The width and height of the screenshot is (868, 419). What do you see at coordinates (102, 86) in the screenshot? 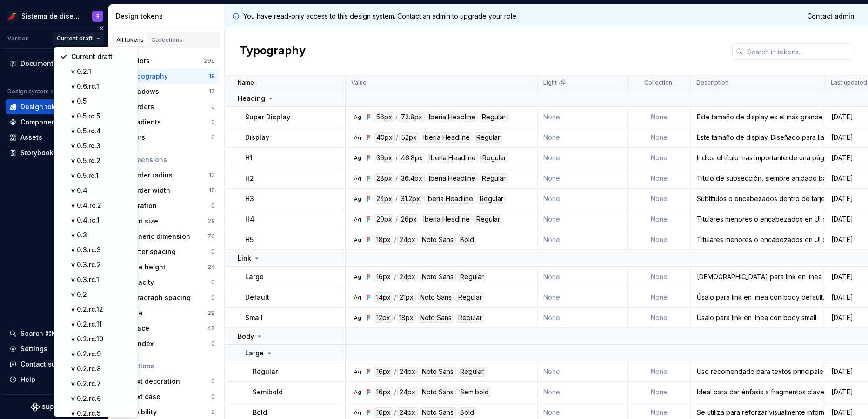
I see `div: v 0.6.rc.1` at bounding box center [102, 86].